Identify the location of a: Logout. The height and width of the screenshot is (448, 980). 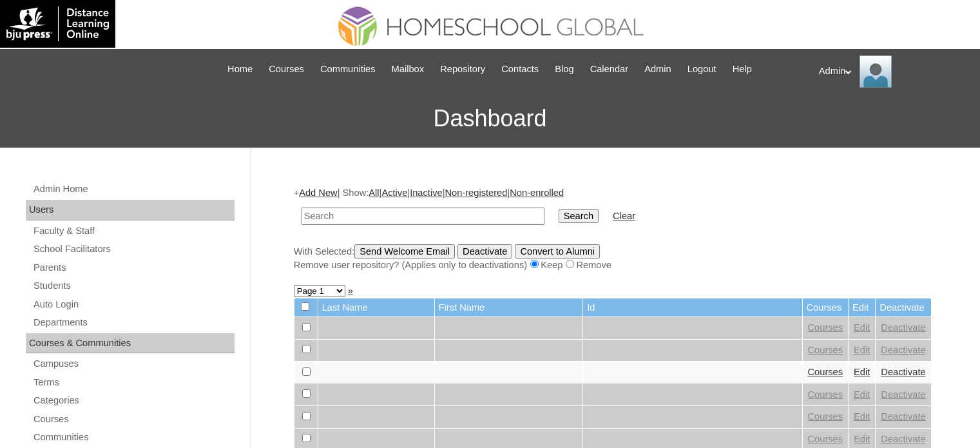
(702, 69).